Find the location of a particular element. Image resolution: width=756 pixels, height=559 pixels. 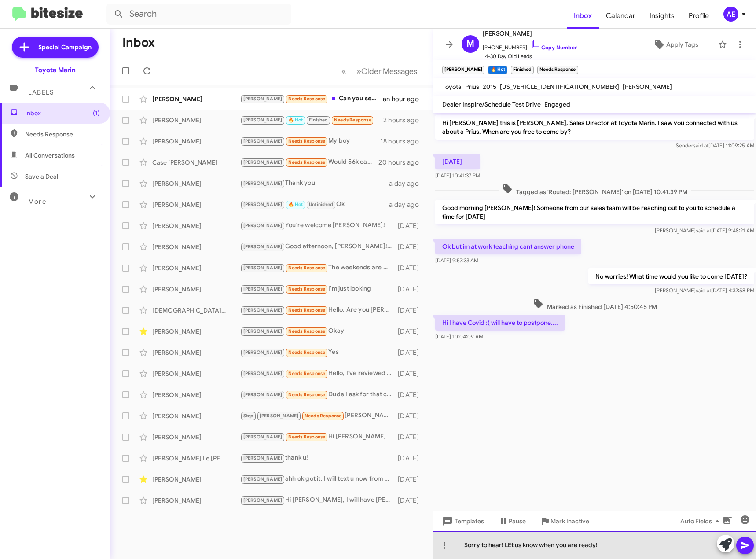

span: Calendar is located at coordinates (620, 15).